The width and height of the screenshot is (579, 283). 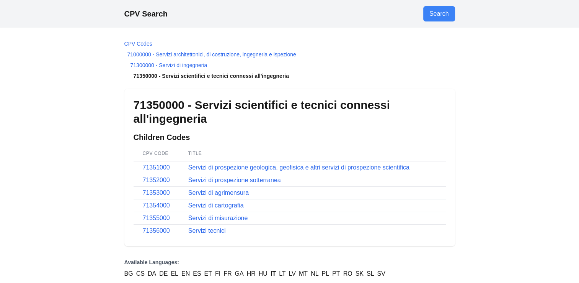 I want to click on a: PL, so click(x=325, y=273).